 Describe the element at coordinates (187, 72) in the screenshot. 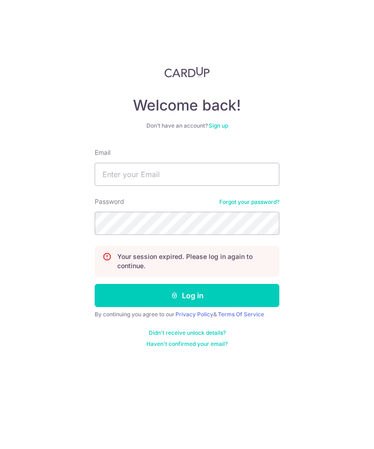

I see `img: CardUp Logo` at that location.